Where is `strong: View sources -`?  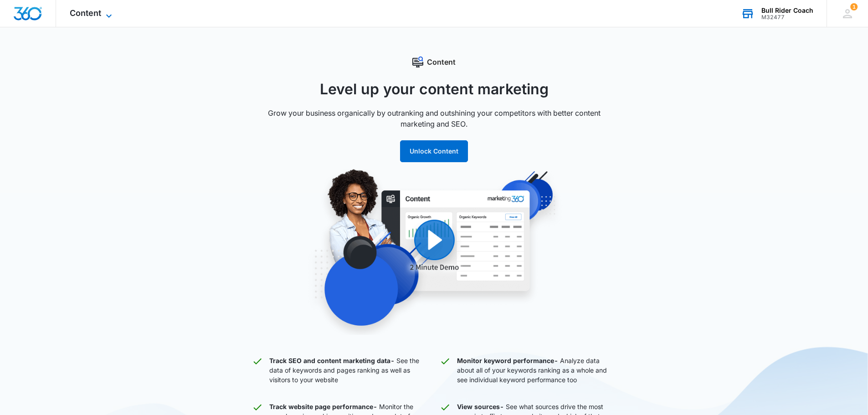 strong: View sources - is located at coordinates (480, 406).